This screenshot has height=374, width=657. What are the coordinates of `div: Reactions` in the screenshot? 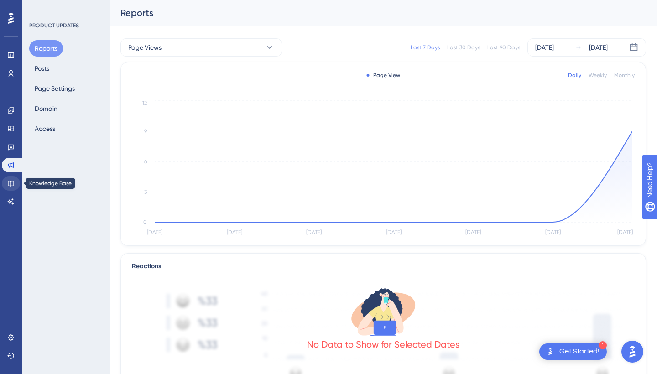 It's located at (383, 266).